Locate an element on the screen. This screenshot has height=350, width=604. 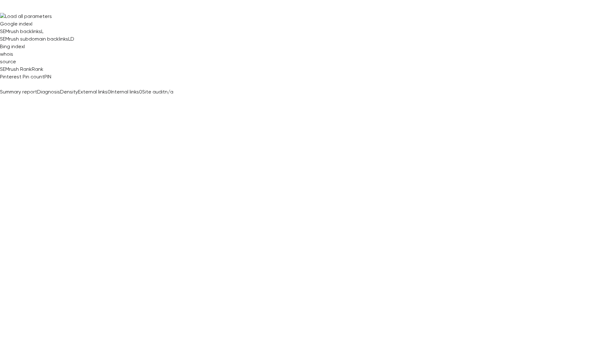
span: External links is located at coordinates (93, 92).